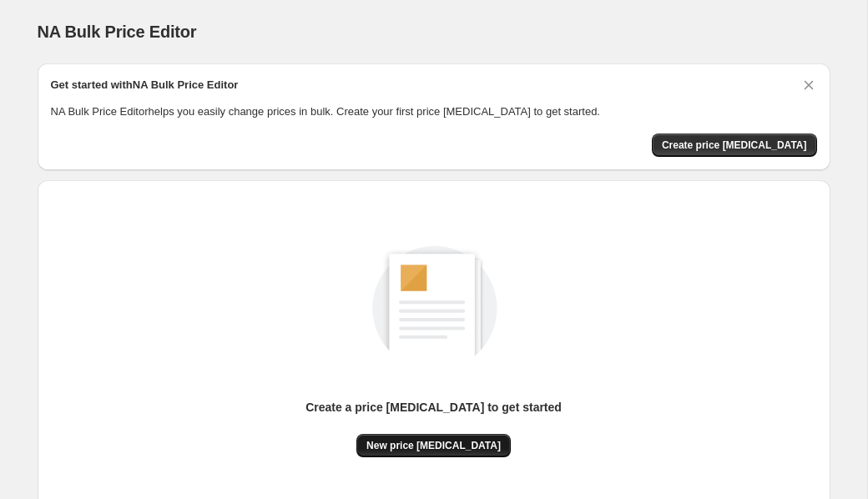 The width and height of the screenshot is (868, 499). I want to click on button: Dismiss card, so click(809, 85).